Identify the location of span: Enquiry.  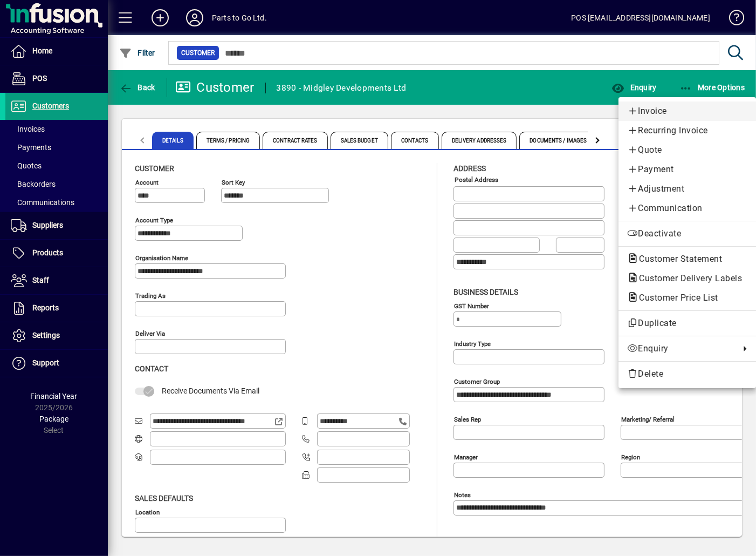
(681, 349).